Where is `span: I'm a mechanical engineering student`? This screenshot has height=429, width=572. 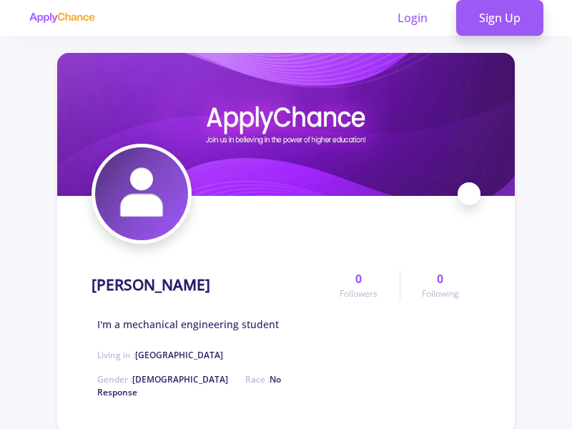 span: I'm a mechanical engineering student is located at coordinates (188, 324).